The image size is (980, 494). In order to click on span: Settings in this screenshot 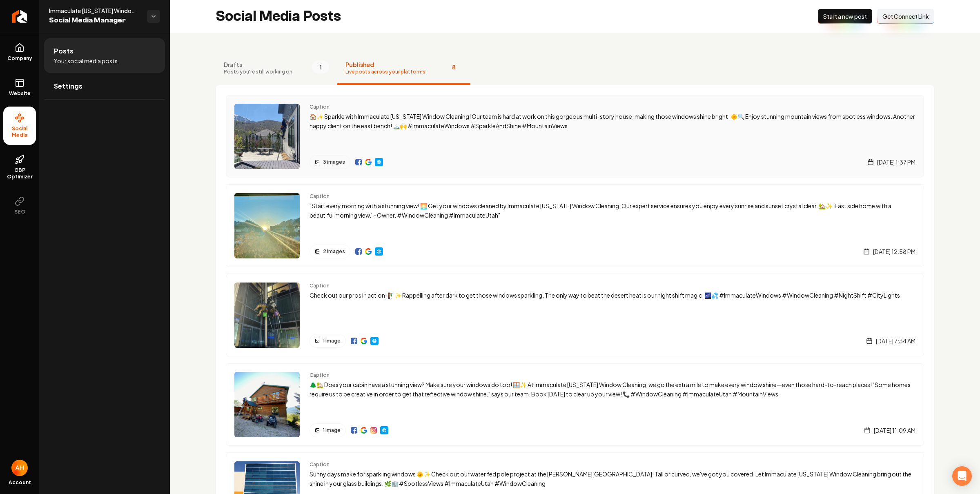, I will do `click(68, 86)`.